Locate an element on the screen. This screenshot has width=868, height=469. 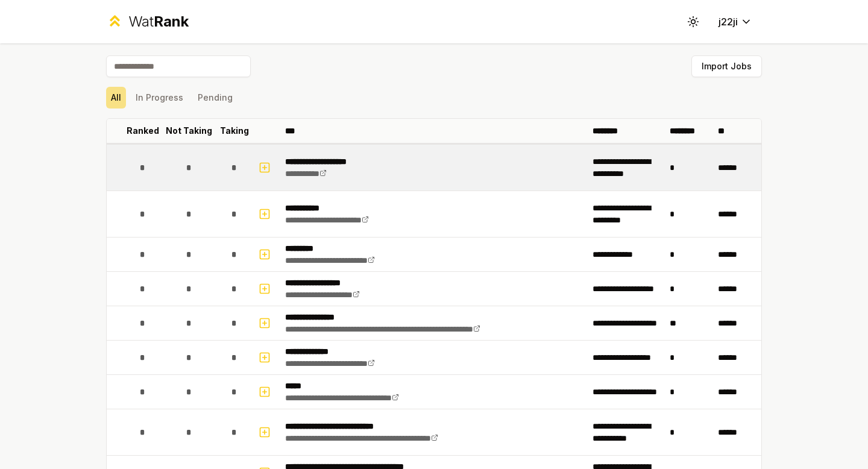
p: Not Taking is located at coordinates (189, 130).